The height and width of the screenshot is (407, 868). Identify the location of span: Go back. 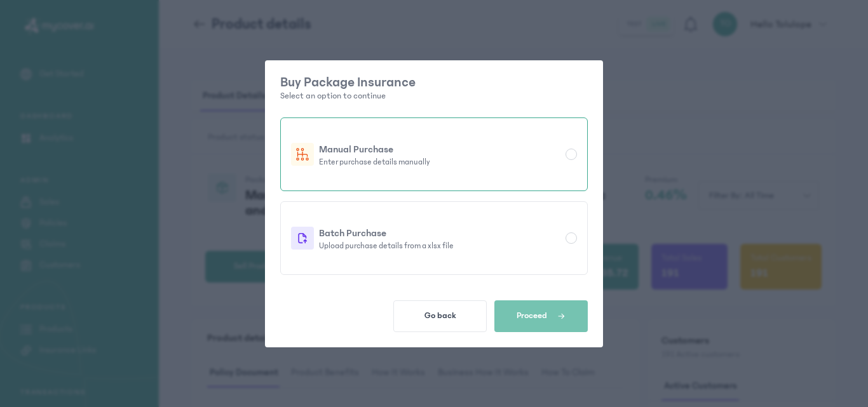
(440, 315).